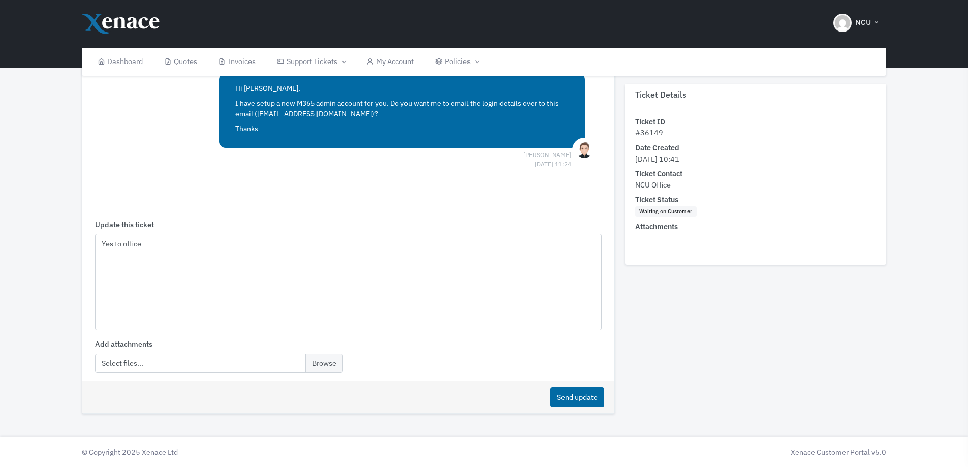  Describe the element at coordinates (237, 62) in the screenshot. I see `a: Invoices` at that location.